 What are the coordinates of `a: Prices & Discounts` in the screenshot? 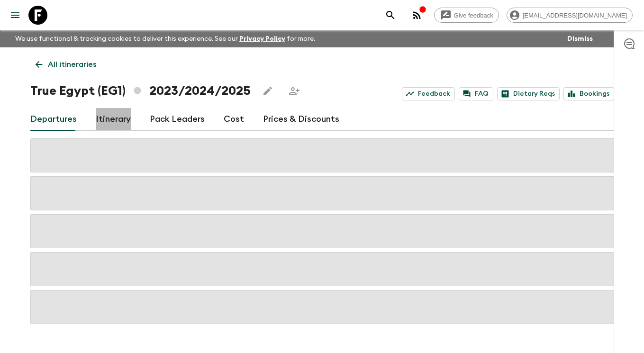 It's located at (301, 119).